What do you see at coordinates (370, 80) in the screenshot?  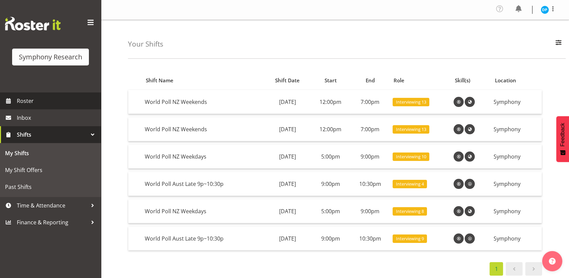 I see `div: End` at bounding box center [370, 80].